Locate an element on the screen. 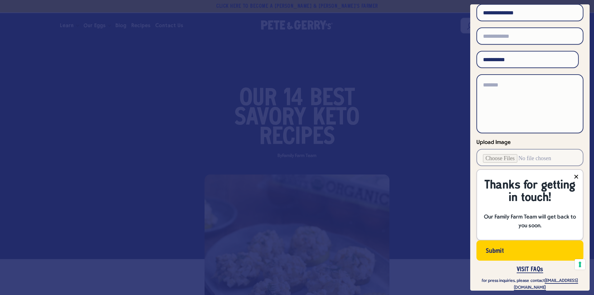 The width and height of the screenshot is (594, 295). button: Your consent preferences for tracking technologies is located at coordinates (580, 264).